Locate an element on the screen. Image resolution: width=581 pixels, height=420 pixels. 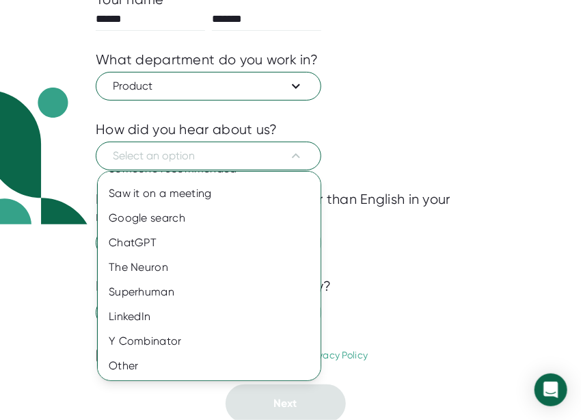
div: The Neuron is located at coordinates (214, 267).